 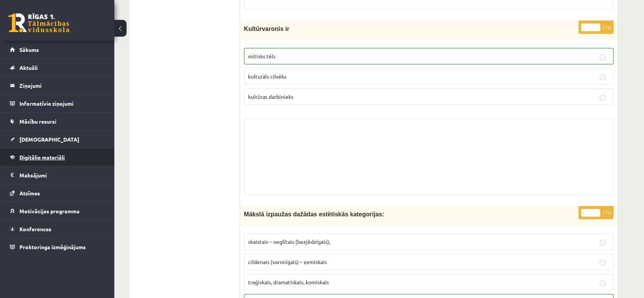 I want to click on a: Rīgas 1. Tālmācības vidusskola, so click(x=39, y=23).